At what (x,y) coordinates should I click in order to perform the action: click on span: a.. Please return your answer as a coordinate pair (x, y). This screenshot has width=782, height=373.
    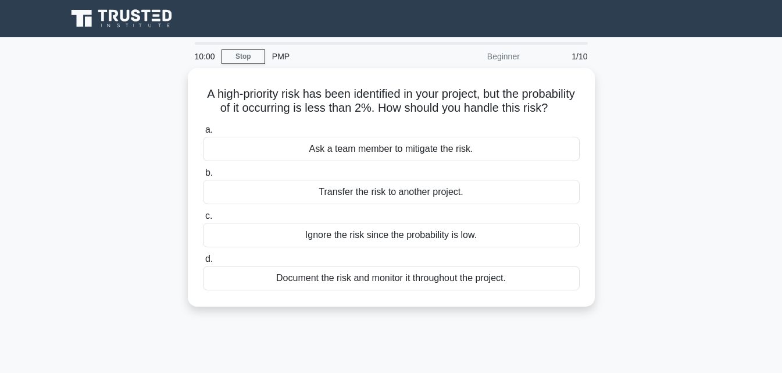
    Looking at the image, I should click on (209, 129).